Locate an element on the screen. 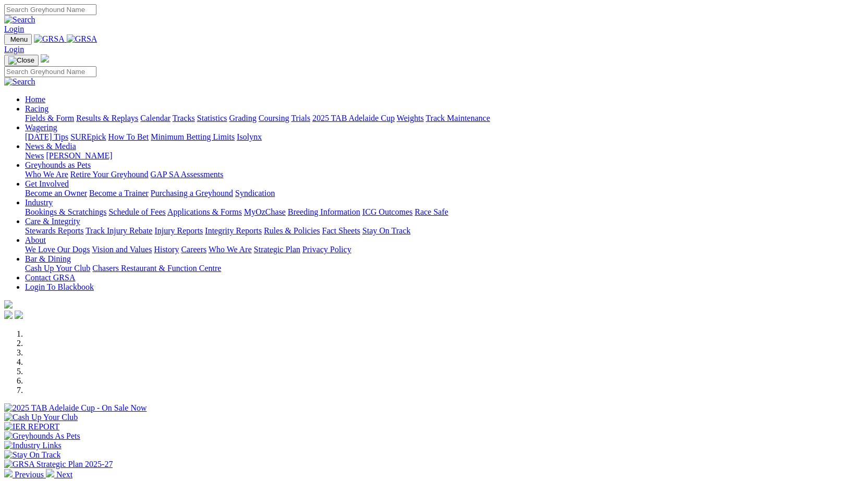  div: News & Media is located at coordinates (444, 156).